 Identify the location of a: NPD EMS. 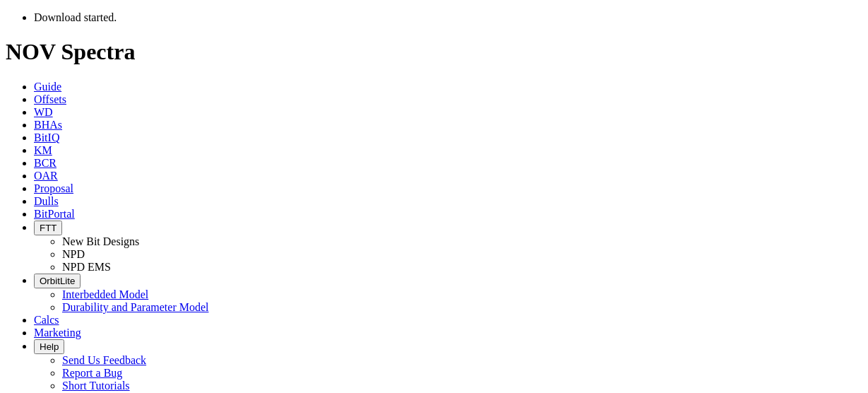
(86, 267).